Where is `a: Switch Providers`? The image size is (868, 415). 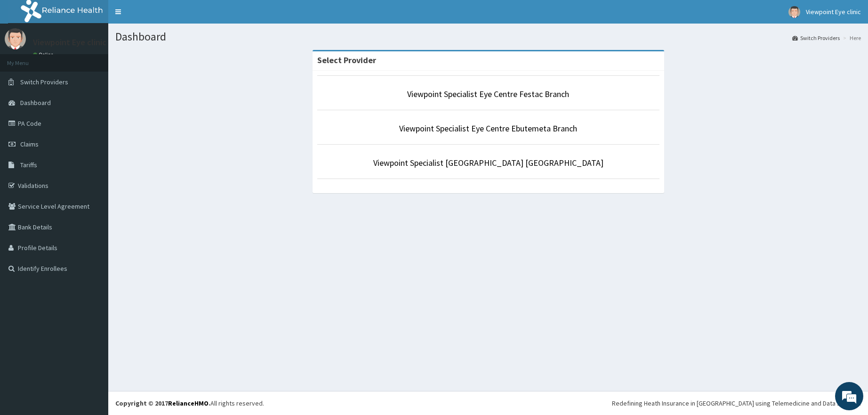 a: Switch Providers is located at coordinates (816, 38).